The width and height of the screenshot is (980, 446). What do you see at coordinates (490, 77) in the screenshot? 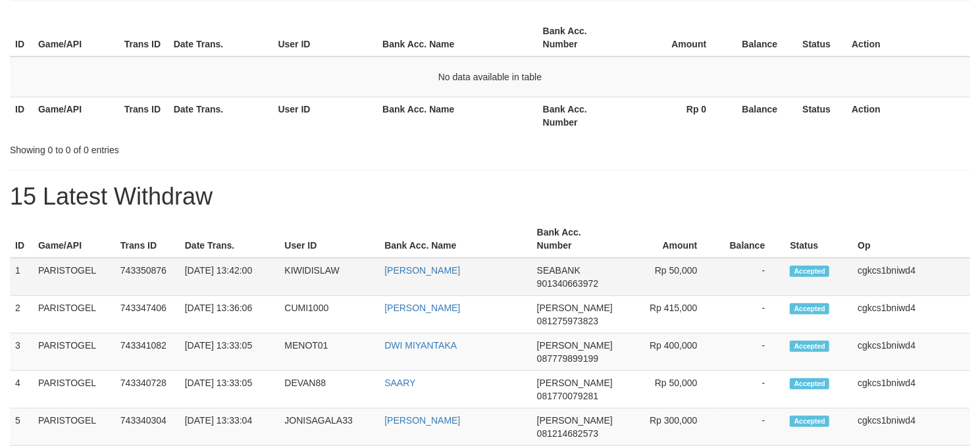
I see `td: No data available in table` at bounding box center [490, 77].